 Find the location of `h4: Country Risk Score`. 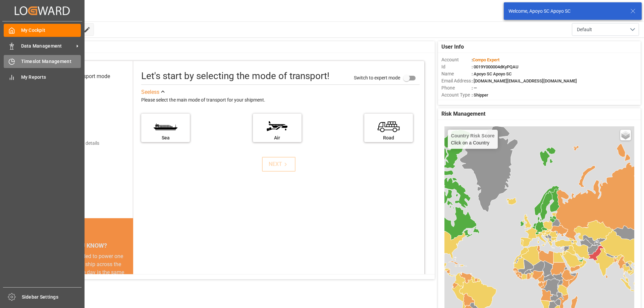

h4: Country Risk Score is located at coordinates (473, 136).